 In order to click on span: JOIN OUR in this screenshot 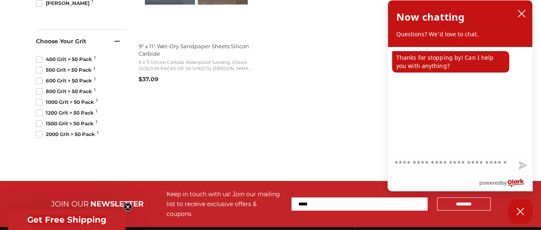, I will do `click(70, 204)`.